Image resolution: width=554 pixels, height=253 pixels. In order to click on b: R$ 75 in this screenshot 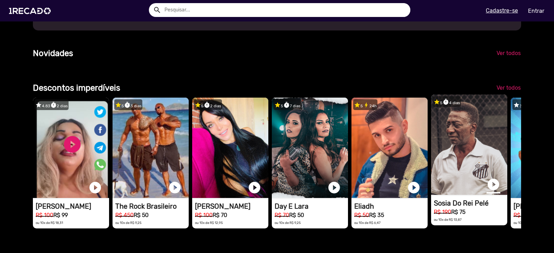, I will do `click(458, 212)`.